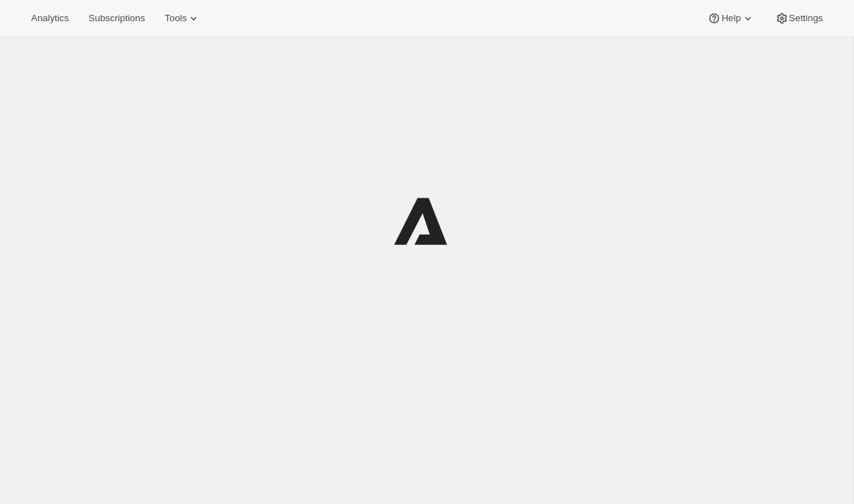  I want to click on button: Subscriptions, so click(117, 19).